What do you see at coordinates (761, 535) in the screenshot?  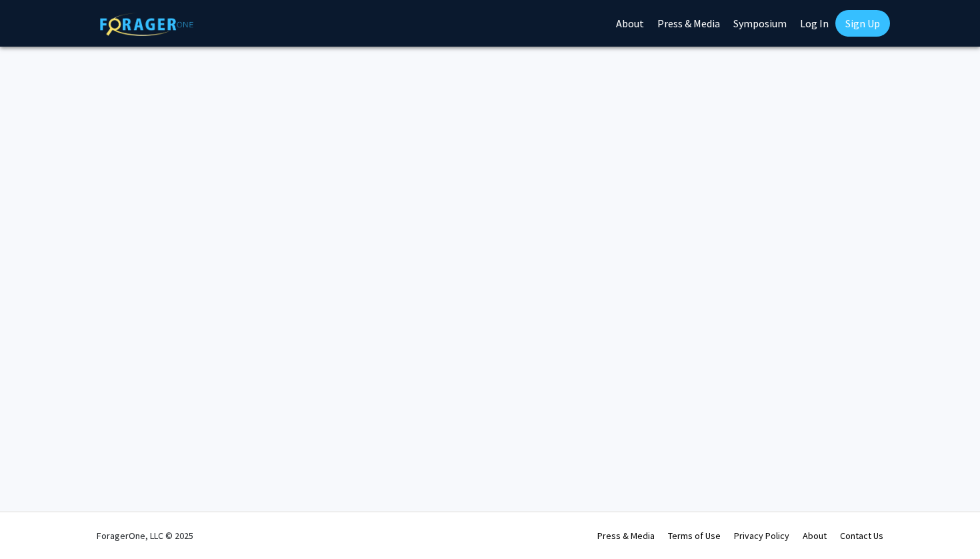 I see `a: Privacy Policy` at bounding box center [761, 535].